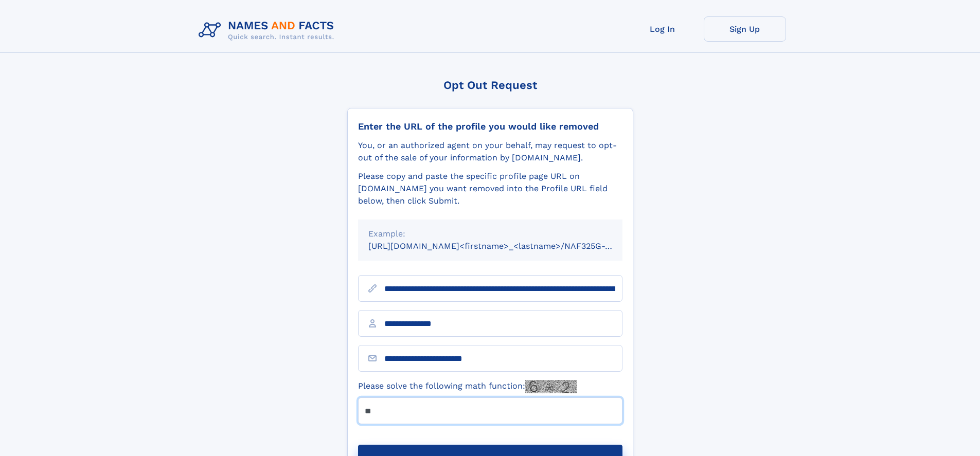  What do you see at coordinates (663, 28) in the screenshot?
I see `a: Log In` at bounding box center [663, 28].